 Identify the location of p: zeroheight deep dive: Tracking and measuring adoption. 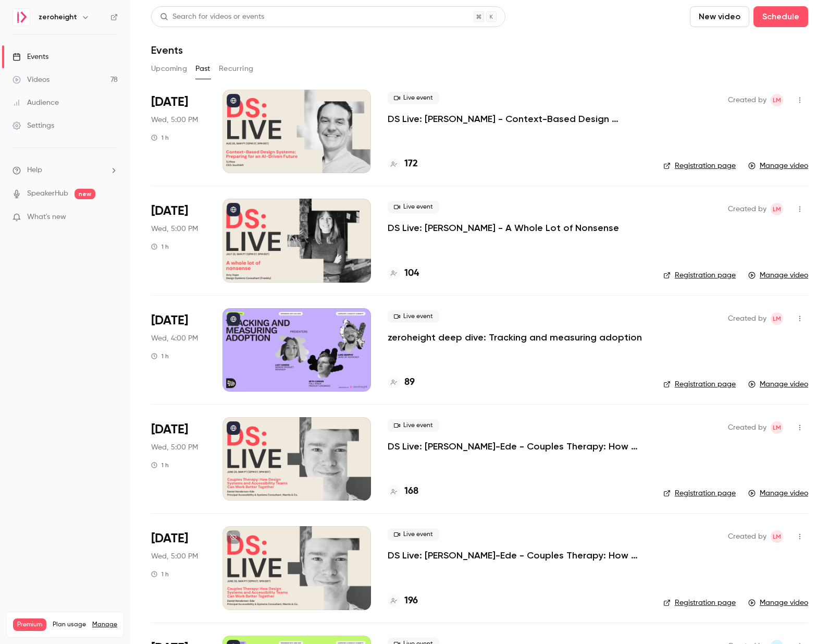
(515, 337).